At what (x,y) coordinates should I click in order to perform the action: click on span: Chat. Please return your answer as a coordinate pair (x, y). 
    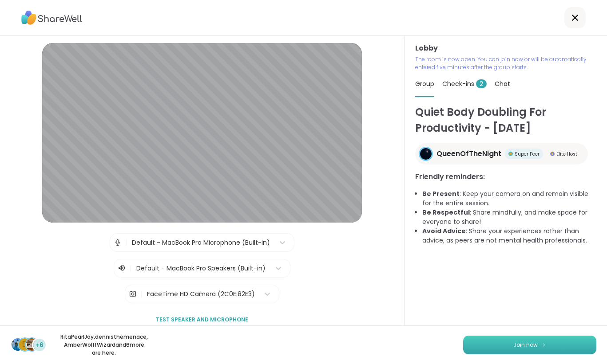
    Looking at the image, I should click on (502, 83).